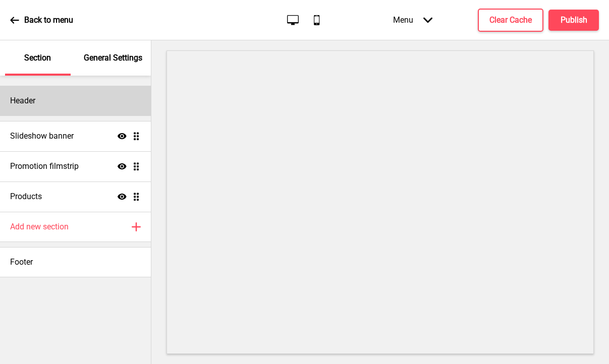 The height and width of the screenshot is (364, 609). I want to click on h4: Promotion filmstrip, so click(44, 166).